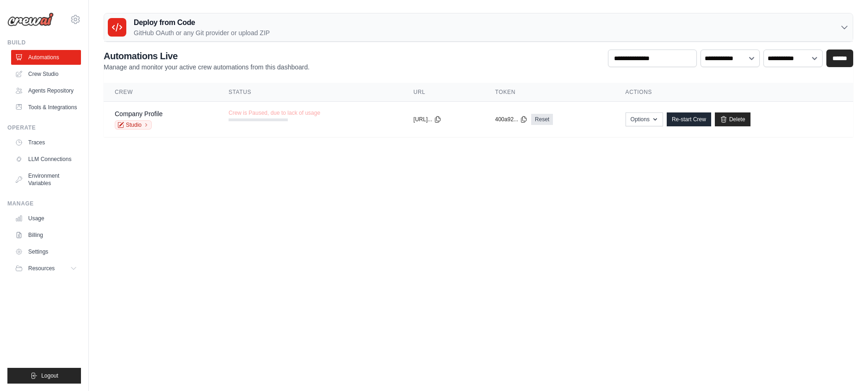 The height and width of the screenshot is (391, 868). What do you see at coordinates (202, 23) in the screenshot?
I see `h3: Deploy from Code` at bounding box center [202, 23].